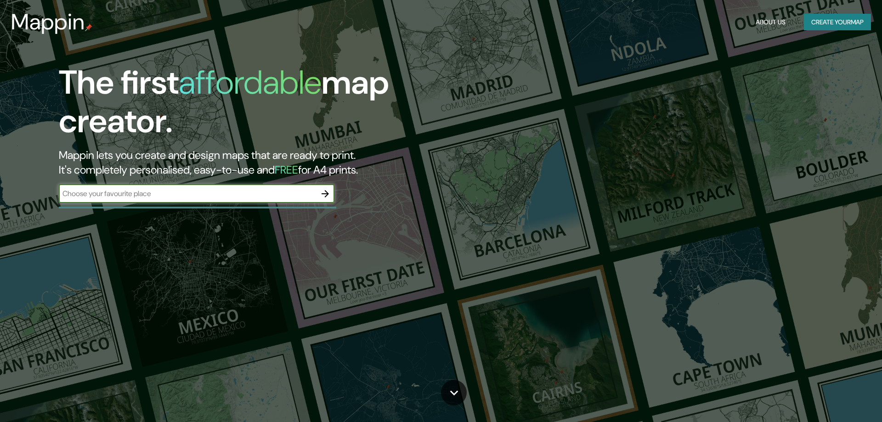 The width and height of the screenshot is (882, 422). I want to click on button: Create yourmap, so click(837, 22).